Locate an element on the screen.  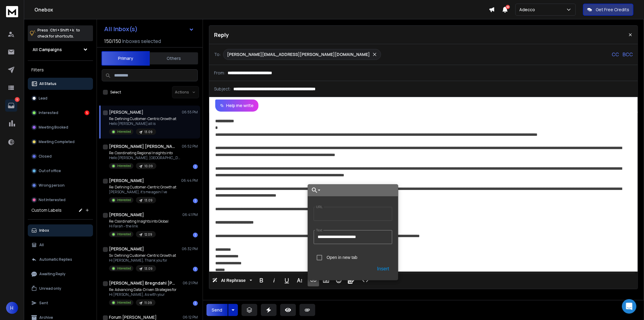
button: Unread only is located at coordinates (60, 289).